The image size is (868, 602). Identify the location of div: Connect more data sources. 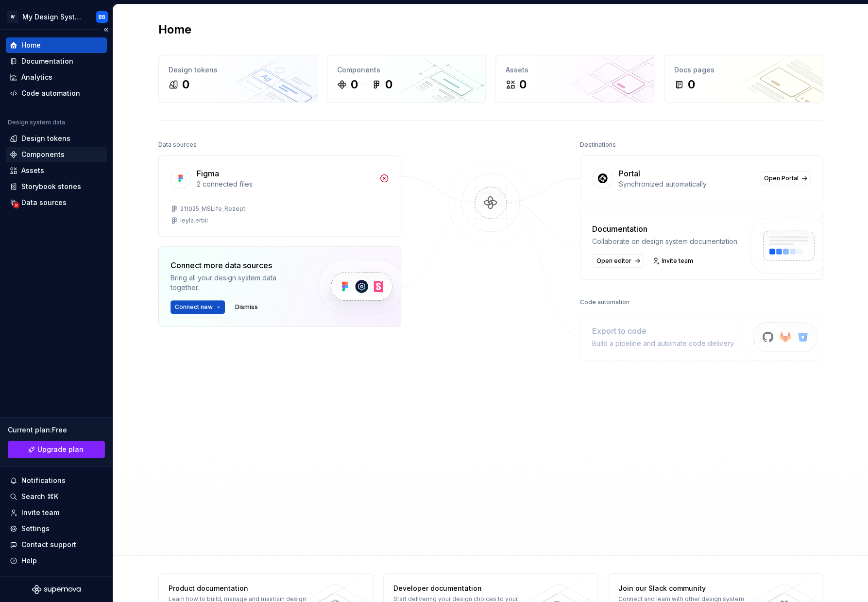
(236, 265).